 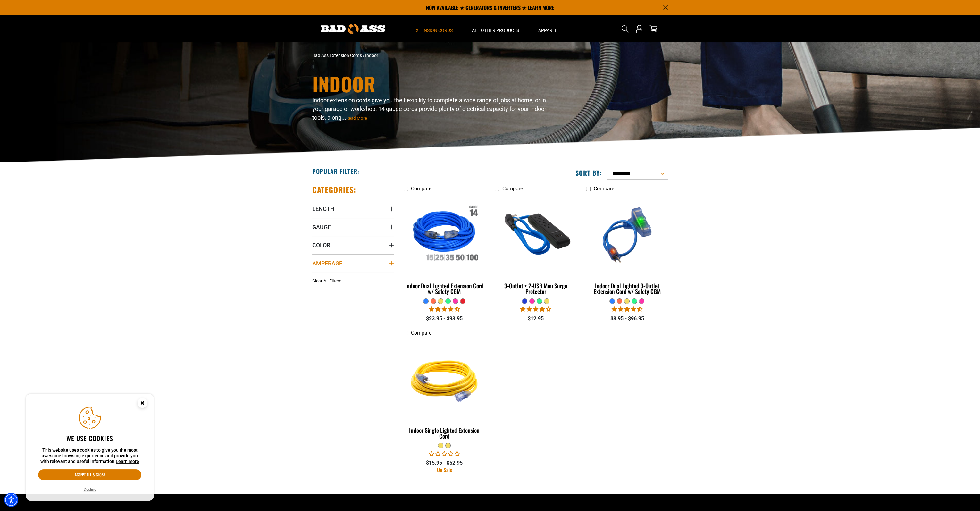 I want to click on h2: Popular Filter:, so click(x=335, y=171).